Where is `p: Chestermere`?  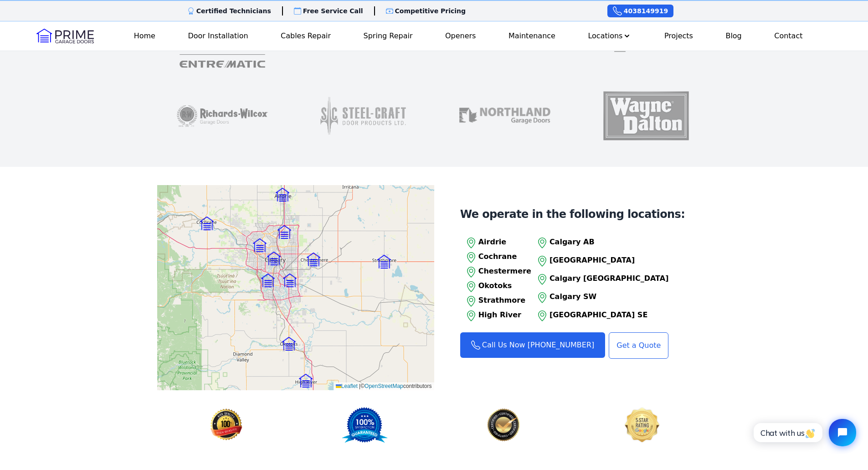 p: Chestermere is located at coordinates (505, 271).